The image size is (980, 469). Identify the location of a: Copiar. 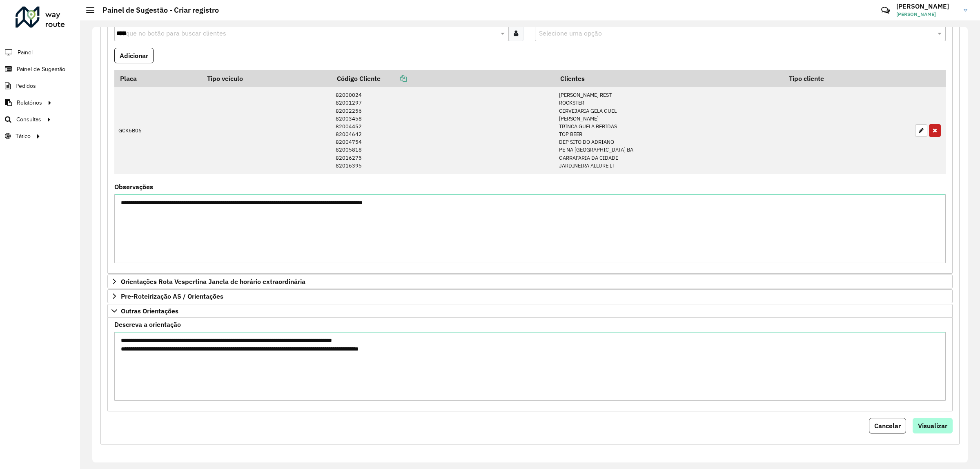
(394, 78).